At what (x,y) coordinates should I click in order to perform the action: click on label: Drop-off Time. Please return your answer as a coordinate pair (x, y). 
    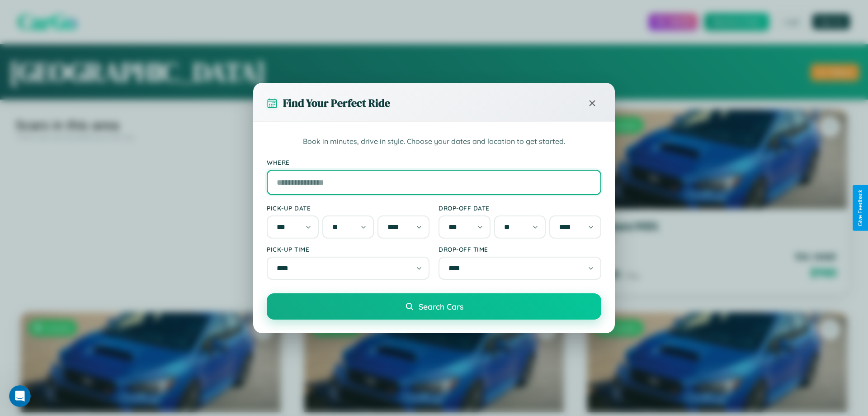
    Looking at the image, I should click on (520, 249).